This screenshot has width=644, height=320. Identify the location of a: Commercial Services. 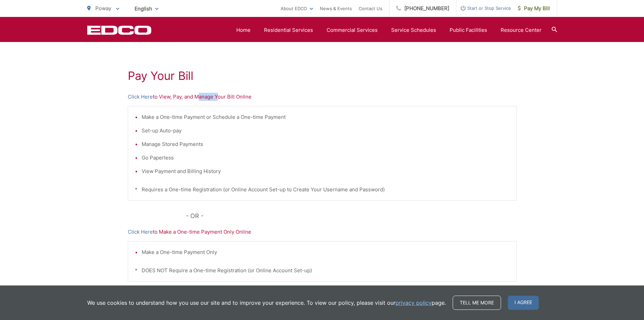
(352, 30).